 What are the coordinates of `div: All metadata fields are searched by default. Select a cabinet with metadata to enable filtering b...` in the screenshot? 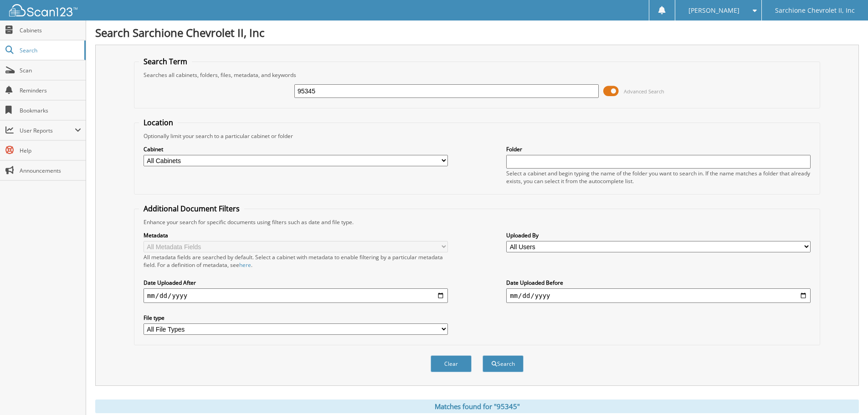 It's located at (296, 261).